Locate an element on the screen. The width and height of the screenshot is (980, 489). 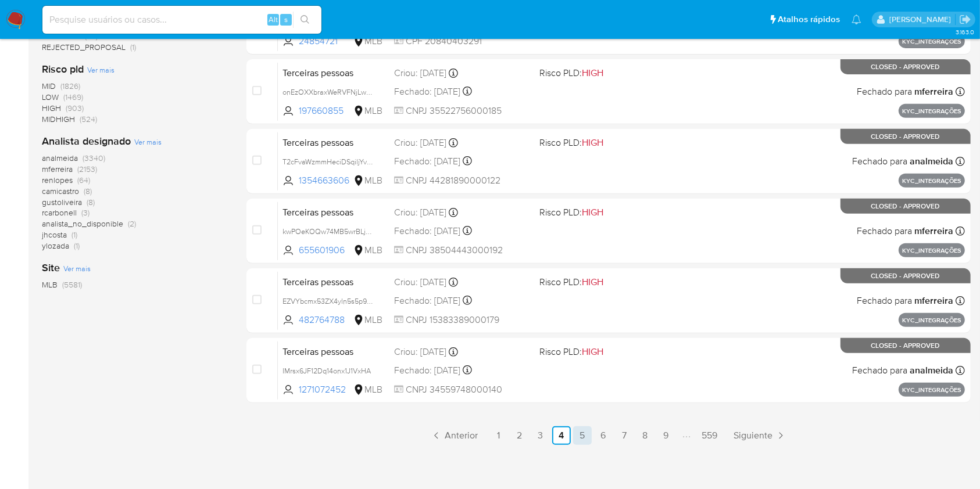
span: Alt is located at coordinates (273, 19).